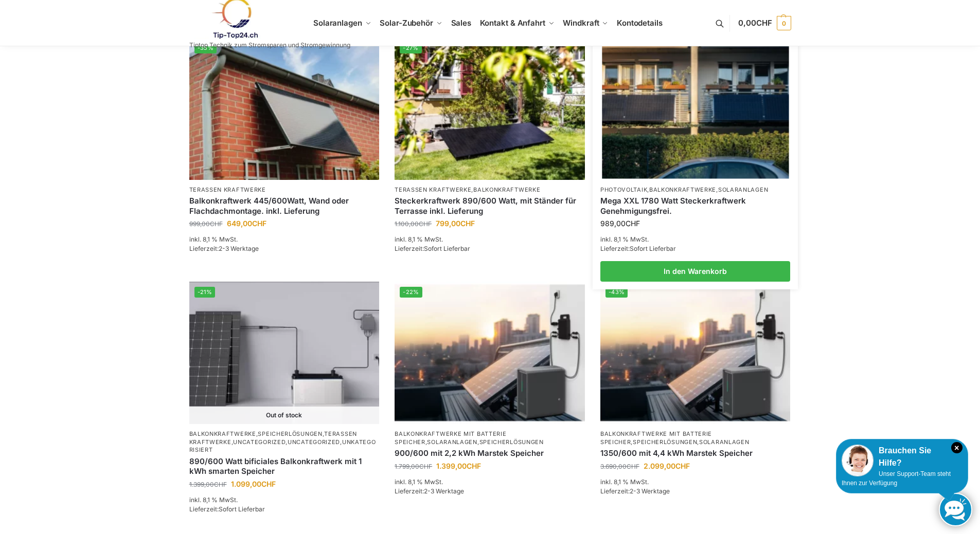 The width and height of the screenshot is (980, 534). Describe the element at coordinates (407, 22) in the screenshot. I see `span: Solar-Zubehör` at that location.